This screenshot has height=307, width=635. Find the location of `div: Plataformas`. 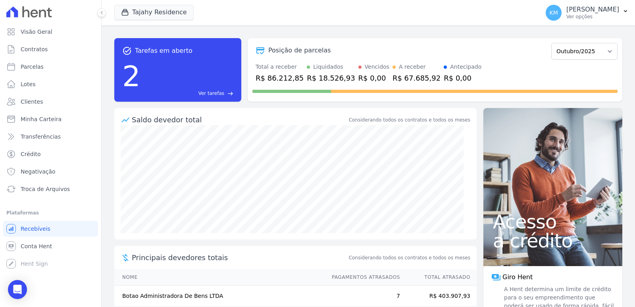

div: Plataformas is located at coordinates (50, 213).